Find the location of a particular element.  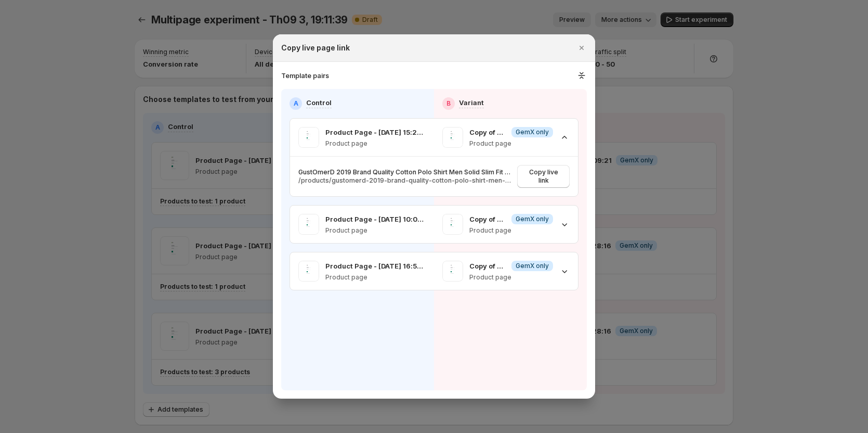

img: Product Page - Aug 25, 15:28:16 is located at coordinates (308, 138).